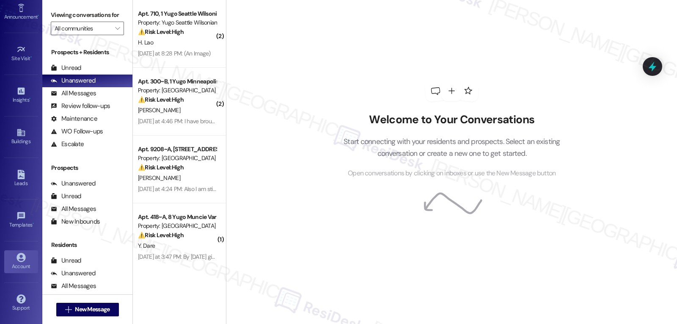 The image size is (677, 324). What do you see at coordinates (87, 245) in the screenshot?
I see `div: Residents` at bounding box center [87, 245].